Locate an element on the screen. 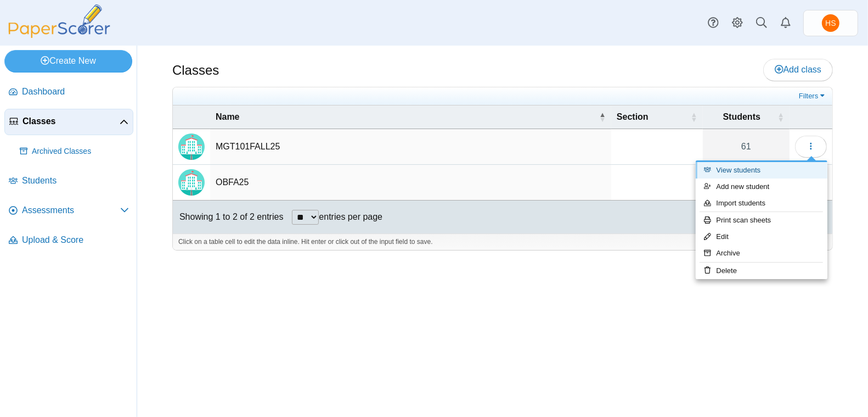 The height and width of the screenshot is (417, 868). a: Howard Stanger is located at coordinates (830, 23).